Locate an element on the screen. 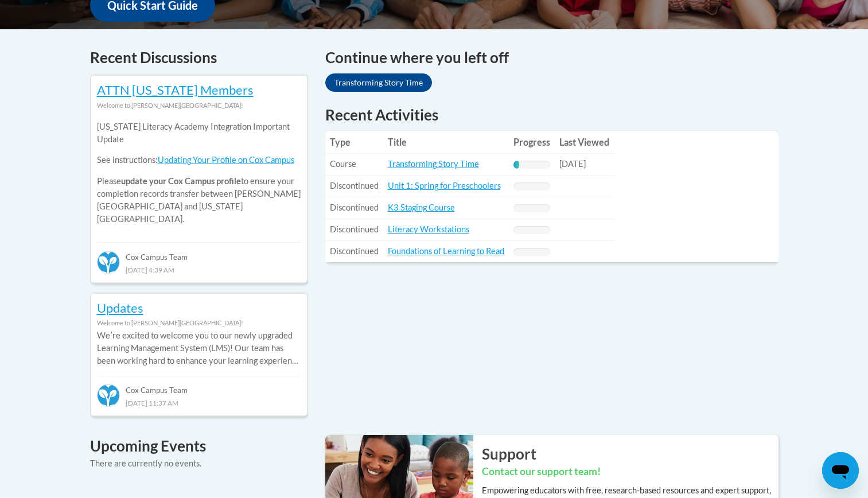 This screenshot has height=498, width=868. div: Progress, % is located at coordinates (516, 164).